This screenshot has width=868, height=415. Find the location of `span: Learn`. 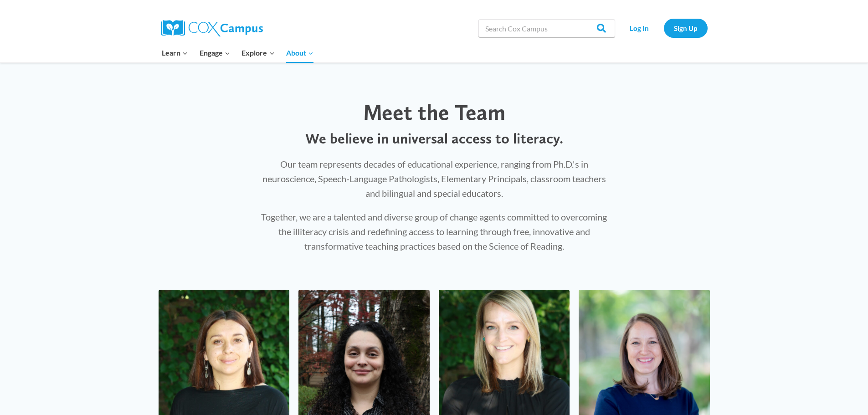

span: Learn is located at coordinates (174, 53).